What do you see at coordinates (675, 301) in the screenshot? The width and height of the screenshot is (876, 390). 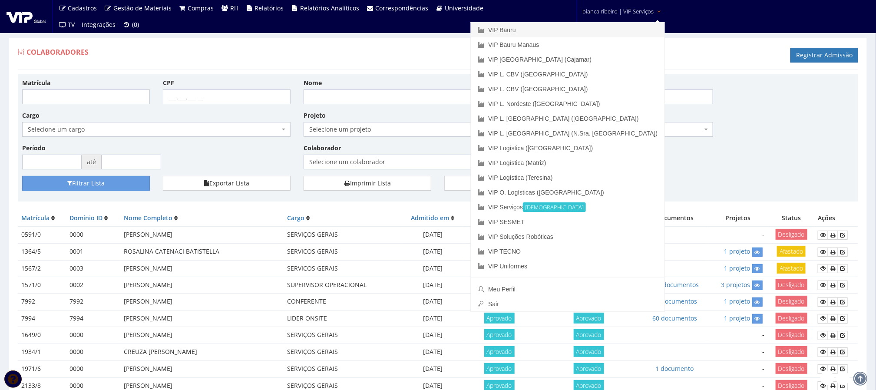 I see `a: 54 documentos` at bounding box center [675, 301].